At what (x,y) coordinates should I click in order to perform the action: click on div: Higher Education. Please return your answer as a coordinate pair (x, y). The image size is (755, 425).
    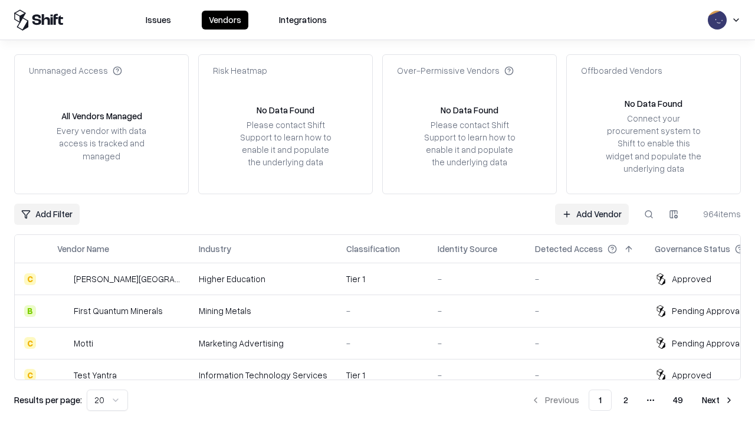
    Looking at the image, I should click on (263, 278).